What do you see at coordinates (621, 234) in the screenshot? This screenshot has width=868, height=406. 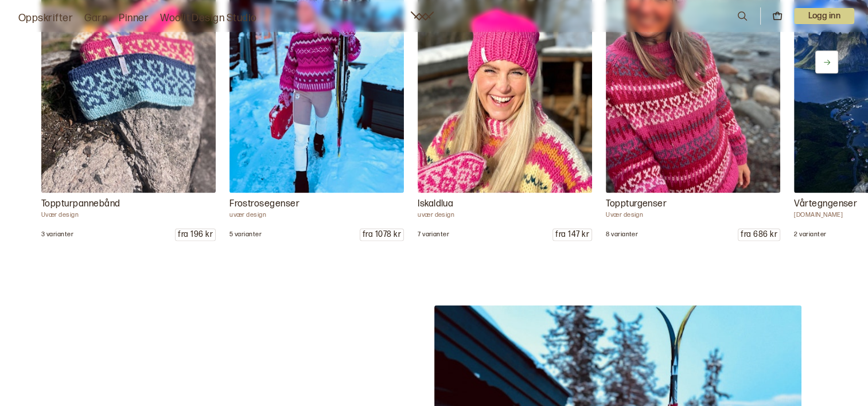 I see `p: 8 varianter` at bounding box center [621, 234].